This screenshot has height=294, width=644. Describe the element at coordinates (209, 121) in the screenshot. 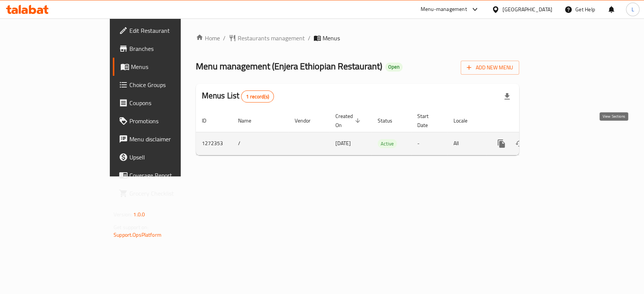

I see `span: ID` at that location.